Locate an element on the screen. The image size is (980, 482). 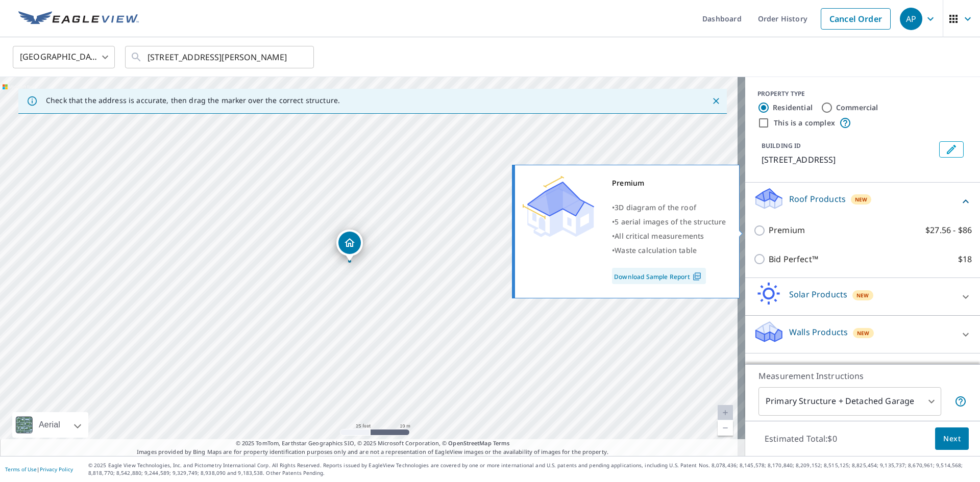
p: © 2025 Eagle View Technologies, Inc. and Pictometry International Corp. All Rights Reserved. Repo... is located at coordinates (532, 470).